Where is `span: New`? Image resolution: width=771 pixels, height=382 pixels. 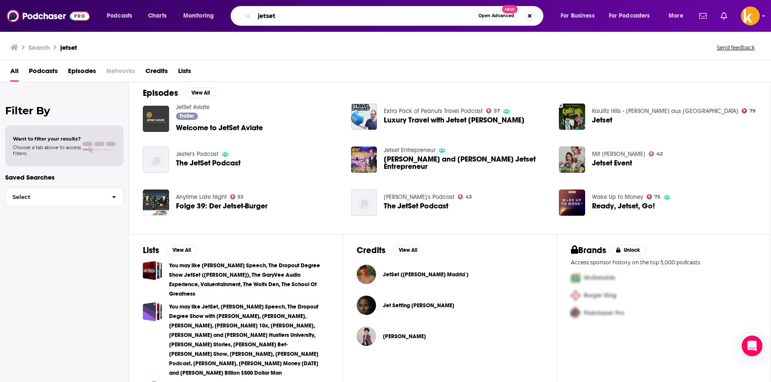
span: New is located at coordinates (510, 9).